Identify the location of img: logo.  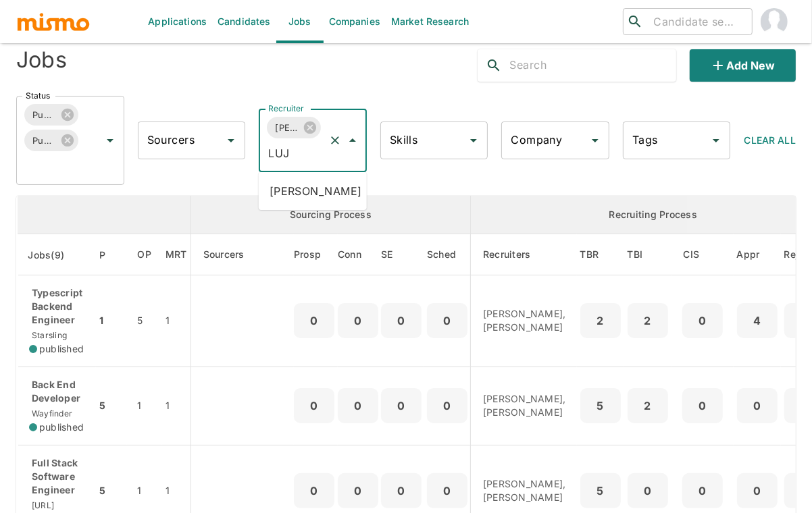
(54, 21).